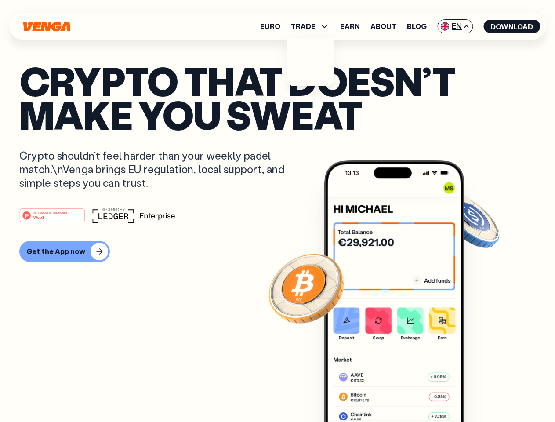 The height and width of the screenshot is (422, 555). I want to click on img: USDC coin, so click(470, 221).